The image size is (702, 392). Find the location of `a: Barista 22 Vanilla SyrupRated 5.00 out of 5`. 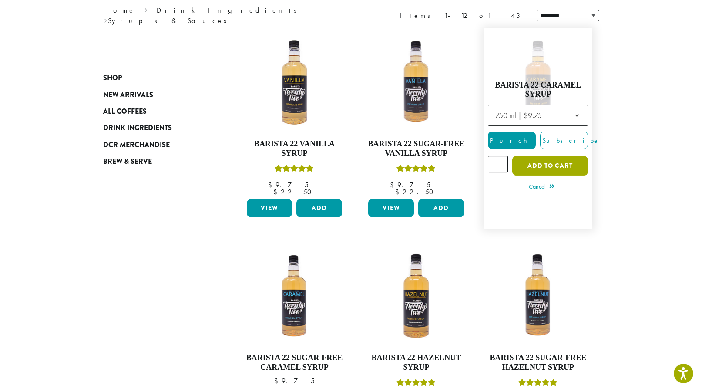

a: Barista 22 Vanilla SyrupRated 5.00 out of 5 is located at coordinates (295, 114).